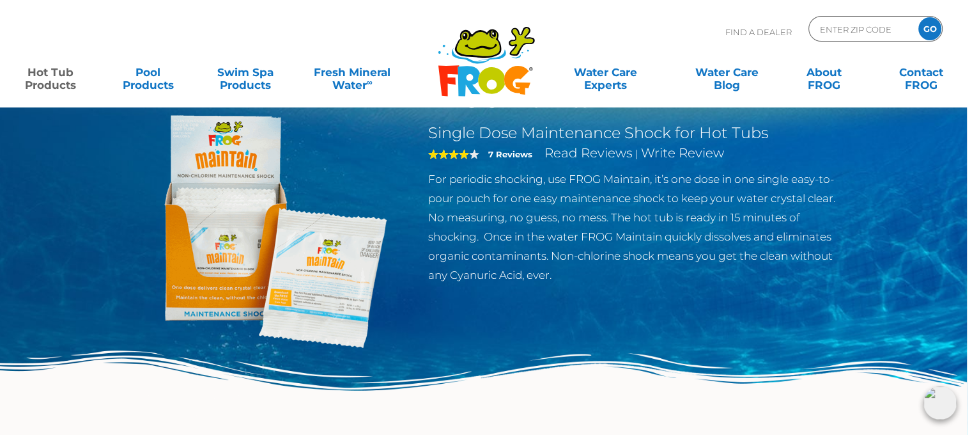  I want to click on a: Hot TubProducts, so click(51, 72).